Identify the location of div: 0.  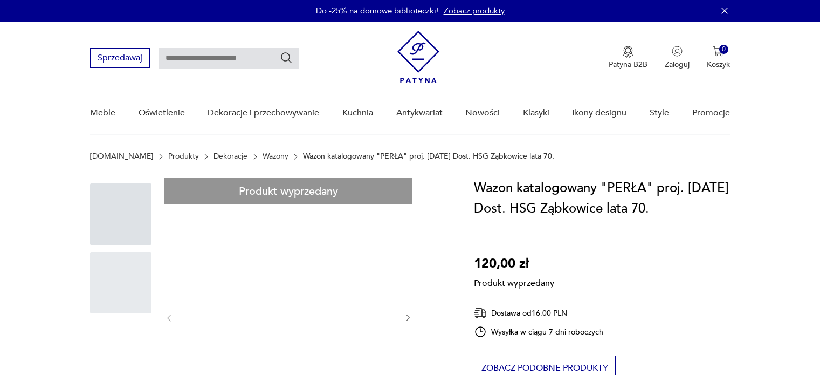
(723, 49).